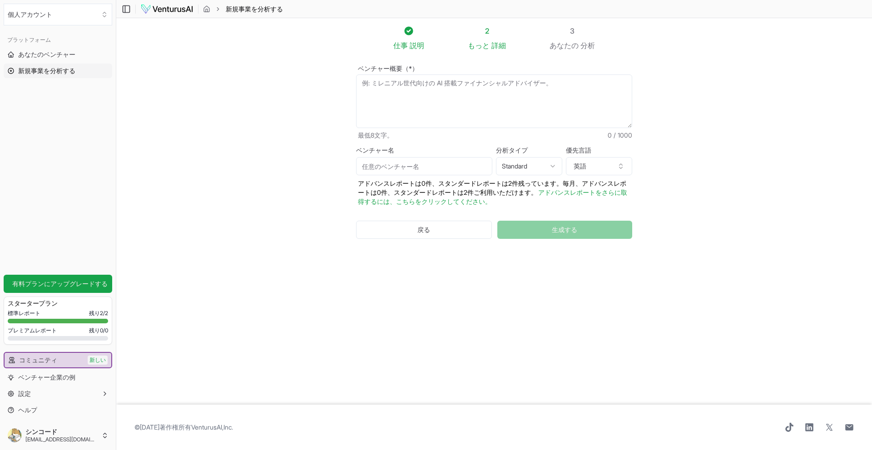 This screenshot has height=450, width=872. What do you see at coordinates (588, 45) in the screenshot?
I see `font: 分析` at bounding box center [588, 45].